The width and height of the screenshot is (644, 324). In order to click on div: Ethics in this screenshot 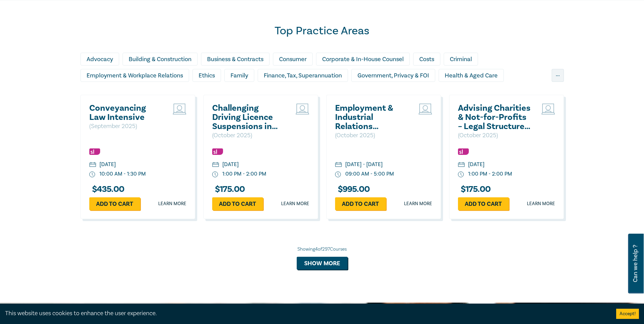, I will do `click(207, 76)`.